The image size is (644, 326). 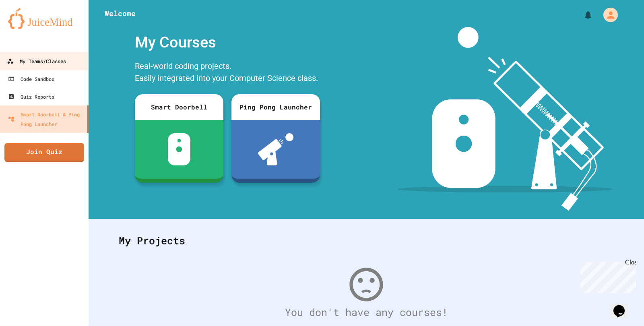 I want to click on div: My Notifications, so click(x=582, y=15).